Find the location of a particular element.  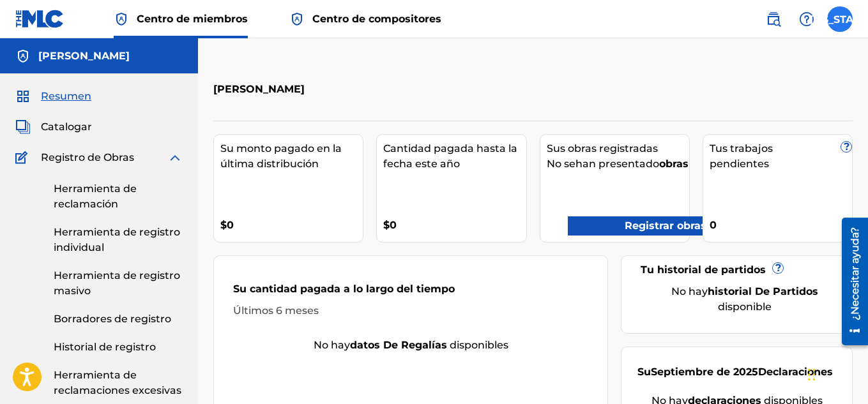

font: ¿Necesitar ayuda? is located at coordinates (23, 61).